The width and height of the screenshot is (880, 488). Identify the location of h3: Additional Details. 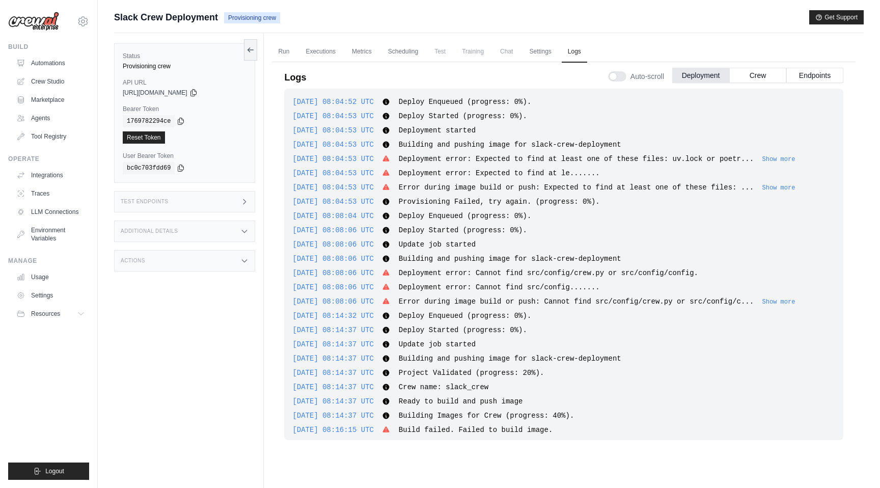
(149, 231).